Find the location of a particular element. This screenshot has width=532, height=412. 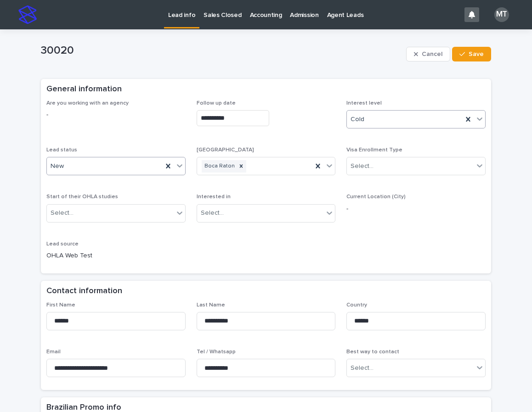

span: Follow up date is located at coordinates (216, 103).